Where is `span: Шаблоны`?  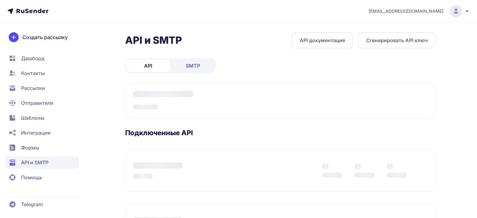
span: Шаблоны is located at coordinates (33, 118).